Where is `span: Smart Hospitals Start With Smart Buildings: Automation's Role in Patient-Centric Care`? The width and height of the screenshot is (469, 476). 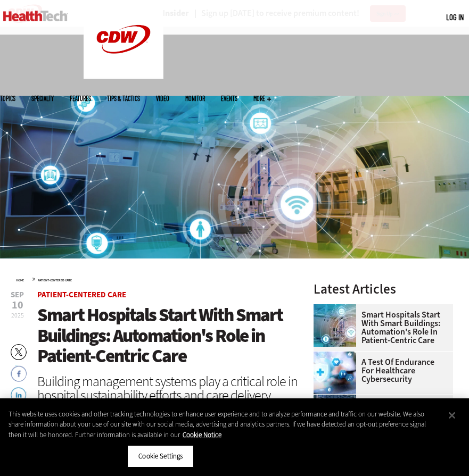
span: Smart Hospitals Start With Smart Buildings: Automation's Role in Patient-Centric Care is located at coordinates (160, 335).